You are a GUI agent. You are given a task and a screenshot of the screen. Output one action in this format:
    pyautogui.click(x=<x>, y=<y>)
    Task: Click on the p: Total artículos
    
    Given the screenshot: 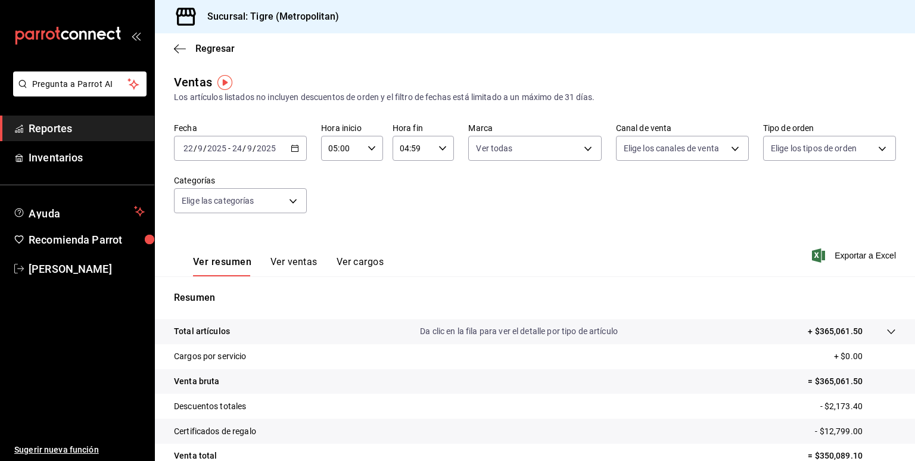 What is the action you would take?
    pyautogui.click(x=202, y=331)
    